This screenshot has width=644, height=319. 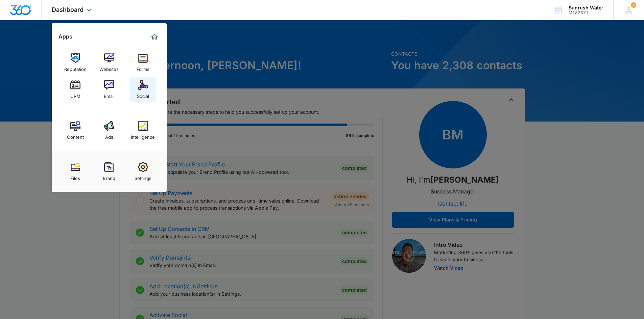 I want to click on div: Intelligence, so click(x=142, y=136).